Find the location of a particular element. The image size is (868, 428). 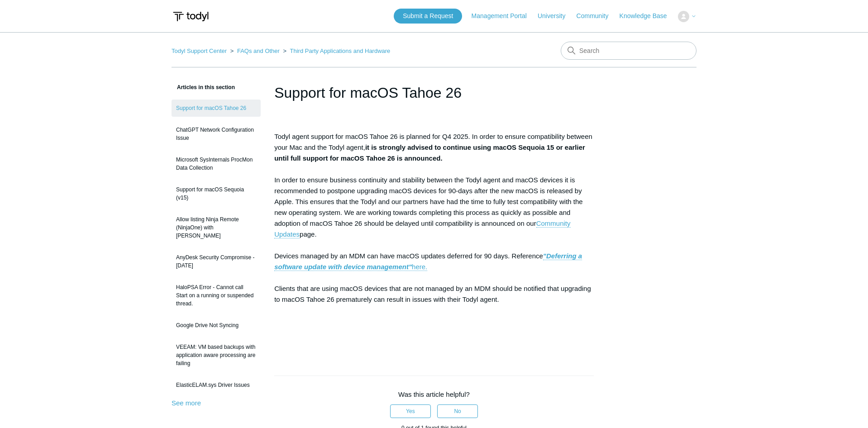

a: Management Portal is located at coordinates (504, 16).